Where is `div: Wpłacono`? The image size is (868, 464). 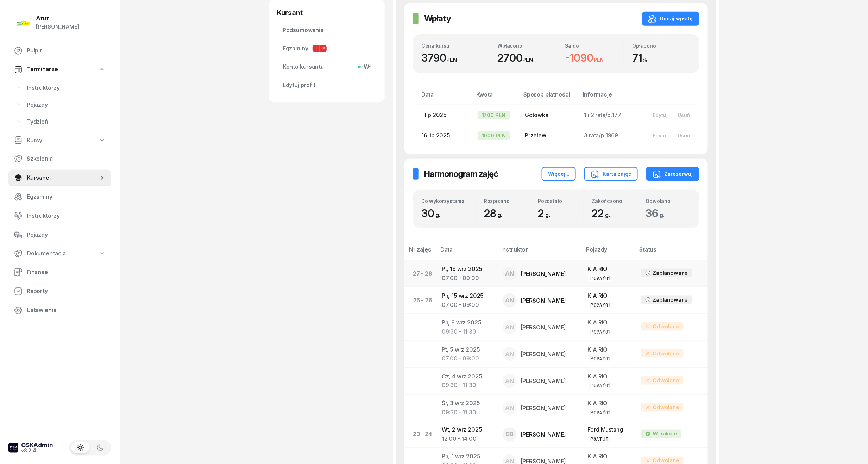 div: Wpłacono is located at coordinates (526, 45).